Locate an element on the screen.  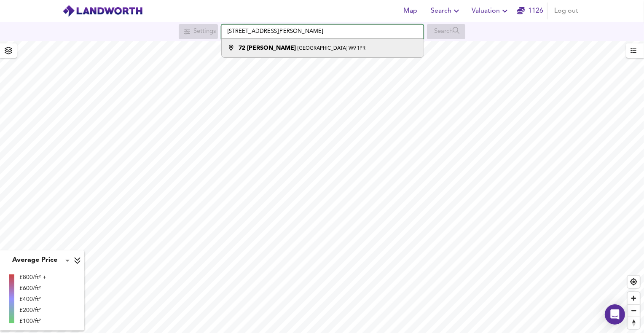
span: Valuation is located at coordinates (491, 11).